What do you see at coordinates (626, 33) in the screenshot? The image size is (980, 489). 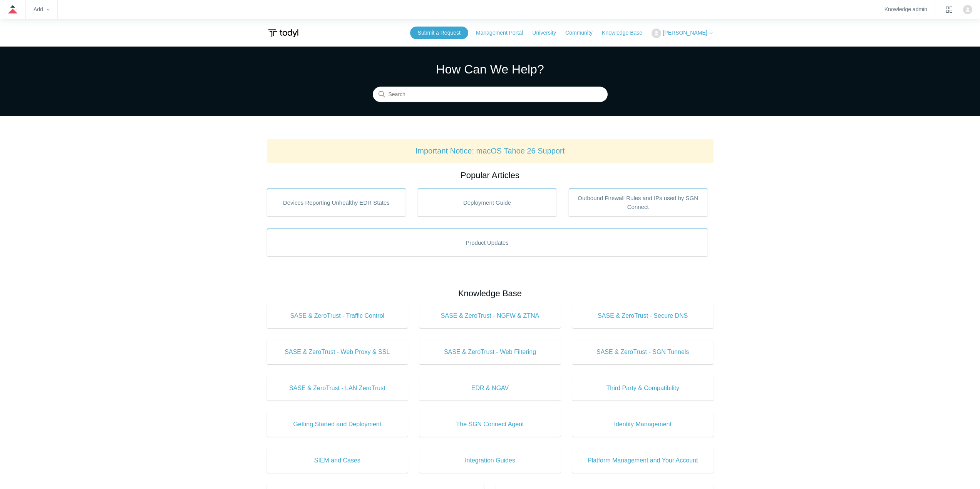 I see `a: Knowledge Base` at bounding box center [626, 33].